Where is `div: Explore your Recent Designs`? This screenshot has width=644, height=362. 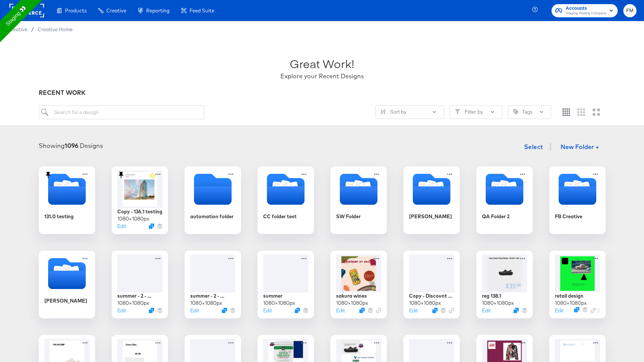 div: Explore your Recent Designs is located at coordinates (322, 76).